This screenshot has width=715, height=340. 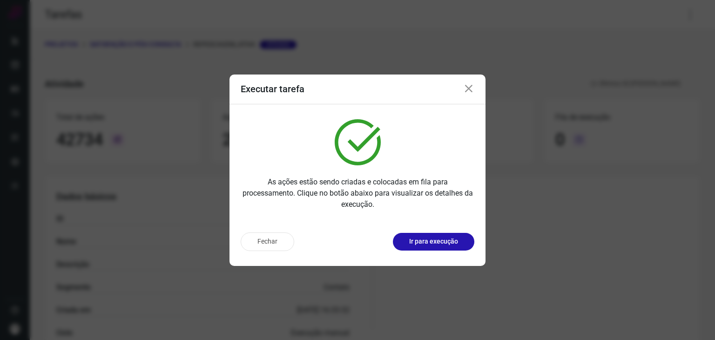 What do you see at coordinates (272, 89) in the screenshot?
I see `h3: Executar tarefa` at bounding box center [272, 89].